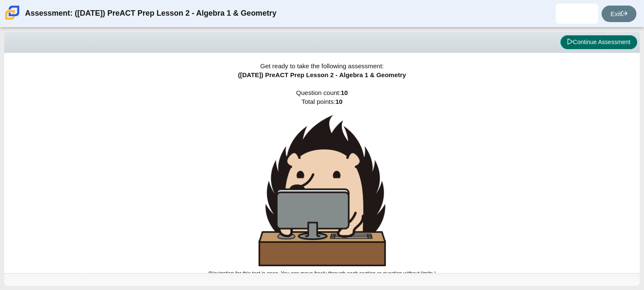 The image size is (644, 290). What do you see at coordinates (322, 190) in the screenshot?
I see `img: hedgehog-behind-computer-large.png` at bounding box center [322, 190].